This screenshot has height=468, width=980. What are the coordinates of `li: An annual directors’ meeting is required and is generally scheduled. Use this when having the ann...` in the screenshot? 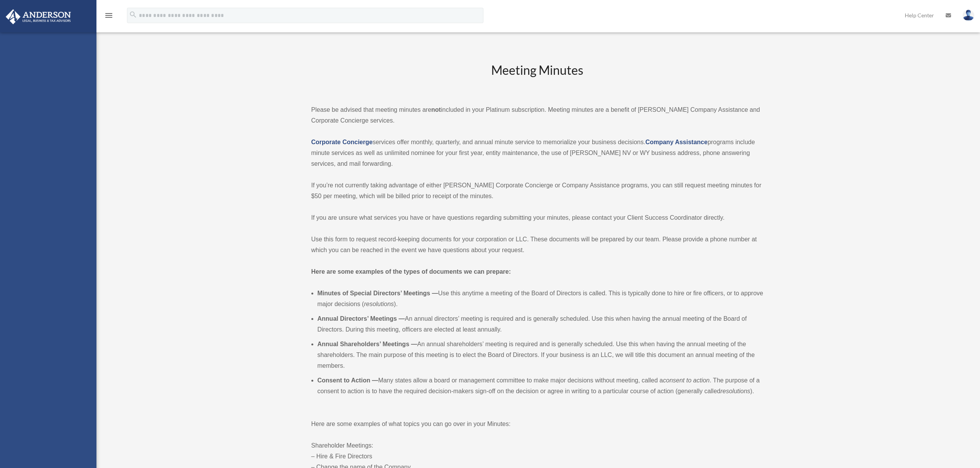 It's located at (541, 325).